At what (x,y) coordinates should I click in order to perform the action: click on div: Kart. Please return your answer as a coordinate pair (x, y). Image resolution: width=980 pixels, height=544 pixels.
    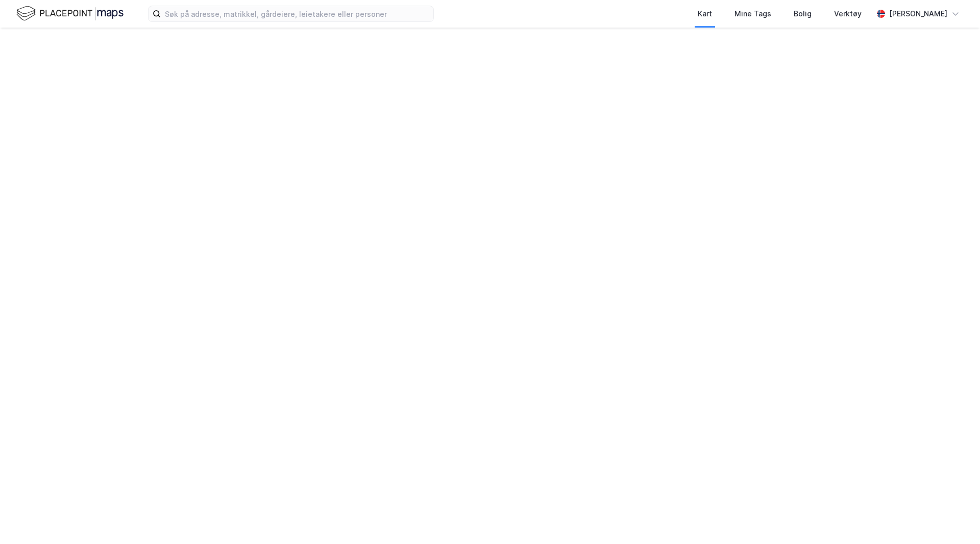
    Looking at the image, I should click on (705, 14).